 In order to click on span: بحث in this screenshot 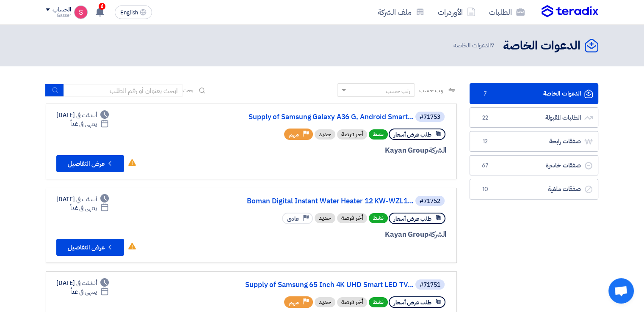, I will do `click(188, 90)`.